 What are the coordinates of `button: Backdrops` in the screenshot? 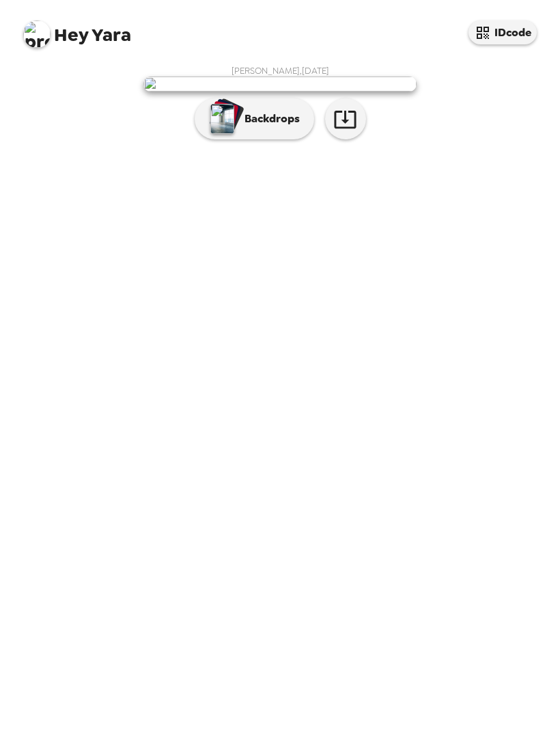 It's located at (254, 119).